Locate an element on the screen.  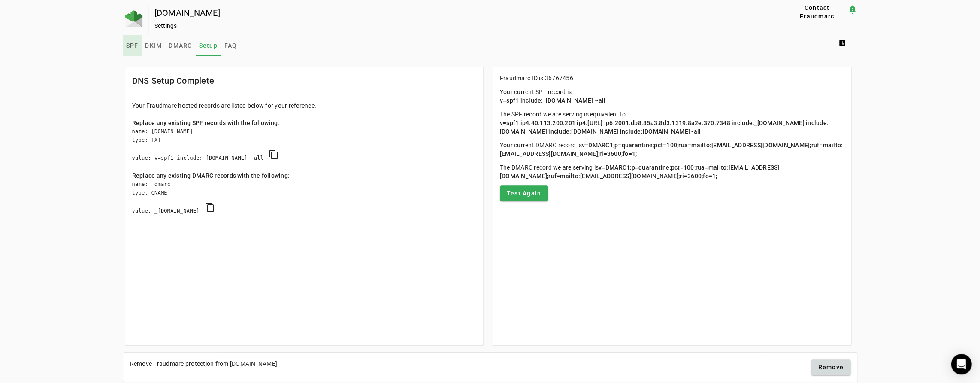
button: copy SPF is located at coordinates (274, 154).